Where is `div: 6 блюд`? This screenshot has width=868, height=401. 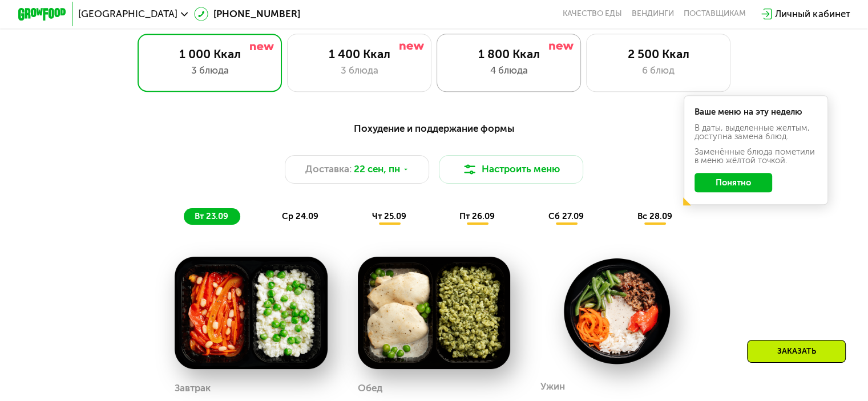 div: 6 блюд is located at coordinates (658, 70).